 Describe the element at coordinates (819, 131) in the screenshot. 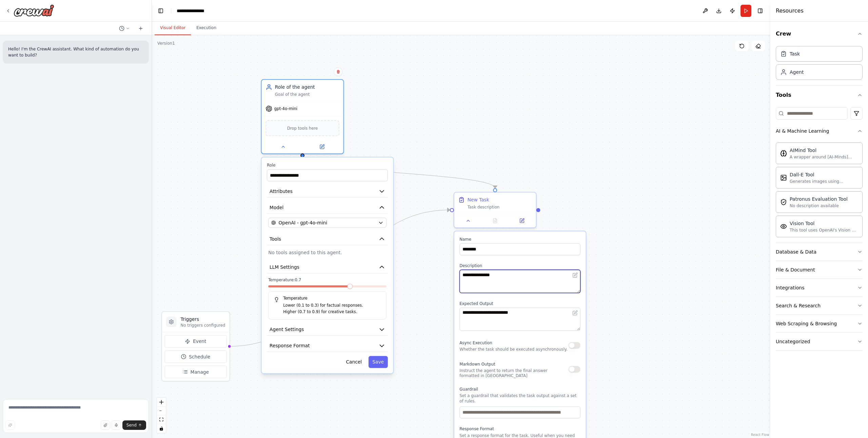

I see `button: AI & Machine Learning` at that location.